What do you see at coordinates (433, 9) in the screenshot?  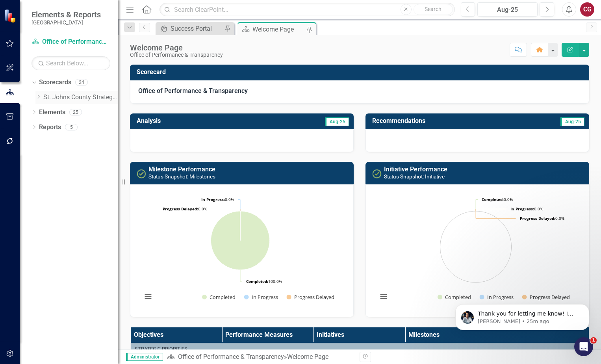 I see `span: Search` at bounding box center [433, 9].